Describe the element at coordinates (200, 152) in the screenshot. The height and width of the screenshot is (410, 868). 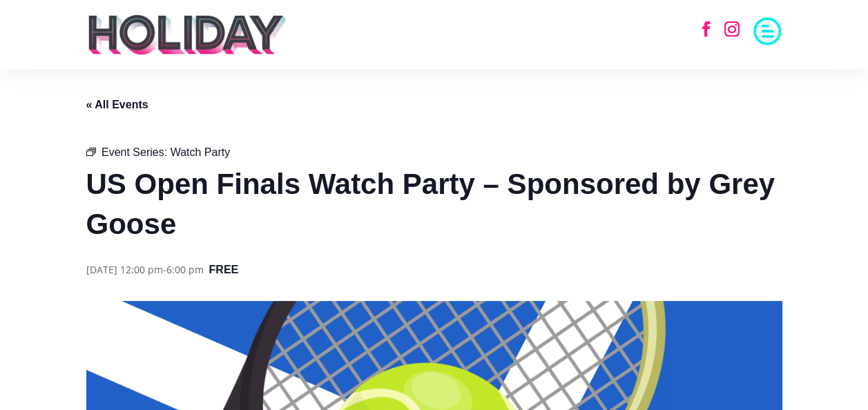
I see `span: Watch Party` at that location.